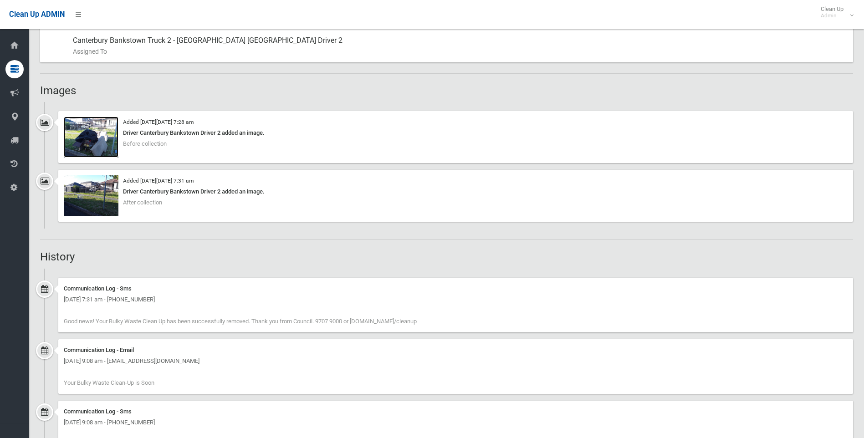 The image size is (864, 438). What do you see at coordinates (459, 51) in the screenshot?
I see `small: Assigned To` at bounding box center [459, 51].